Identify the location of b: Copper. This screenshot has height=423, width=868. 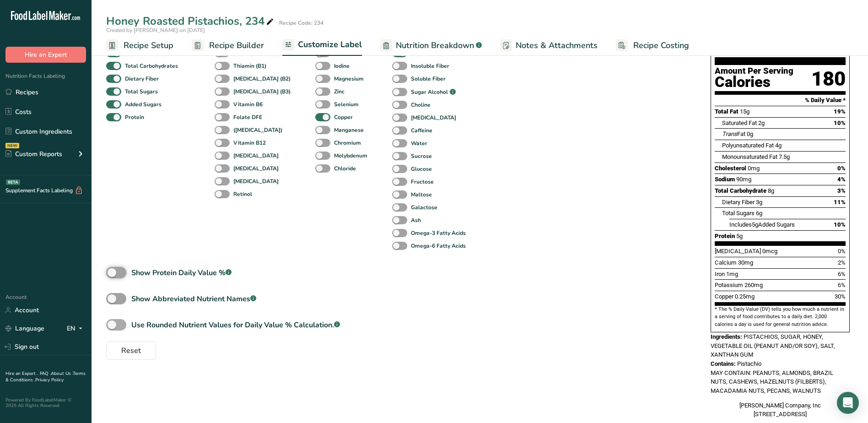
(343, 117).